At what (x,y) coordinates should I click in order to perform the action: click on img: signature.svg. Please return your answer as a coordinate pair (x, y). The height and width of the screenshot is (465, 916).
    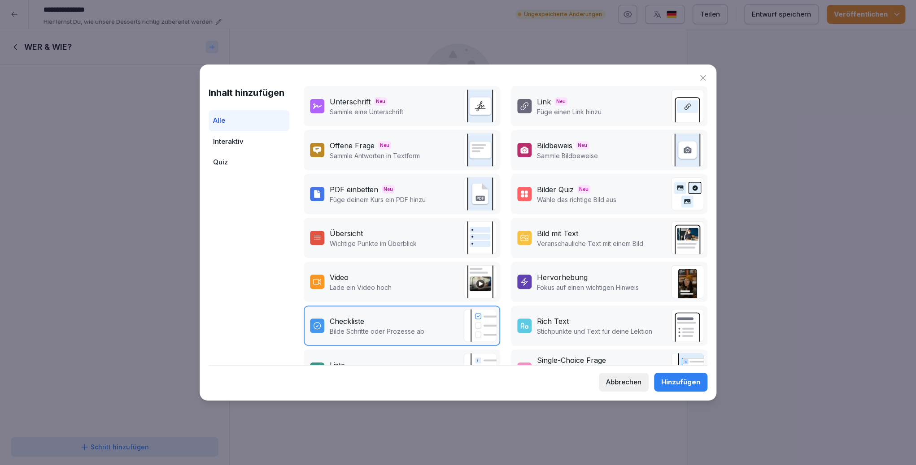
    Looking at the image, I should click on (480, 106).